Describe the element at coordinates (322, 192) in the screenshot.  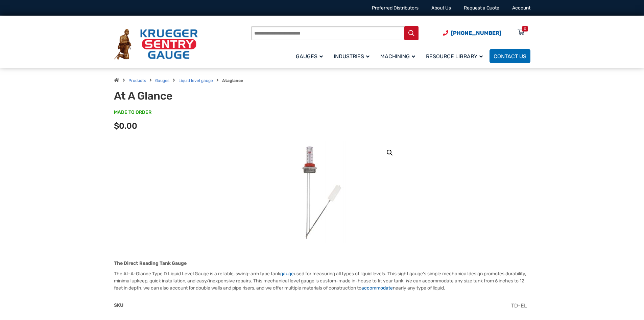
I see `img: At A Glance` at that location.